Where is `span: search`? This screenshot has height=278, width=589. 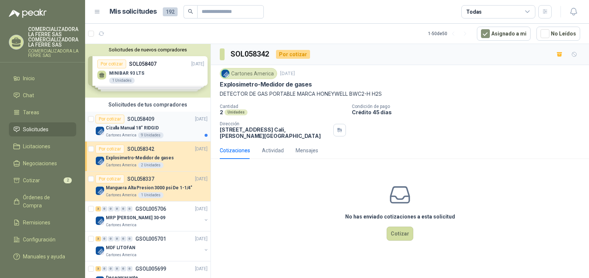 span: search is located at coordinates (191, 11).